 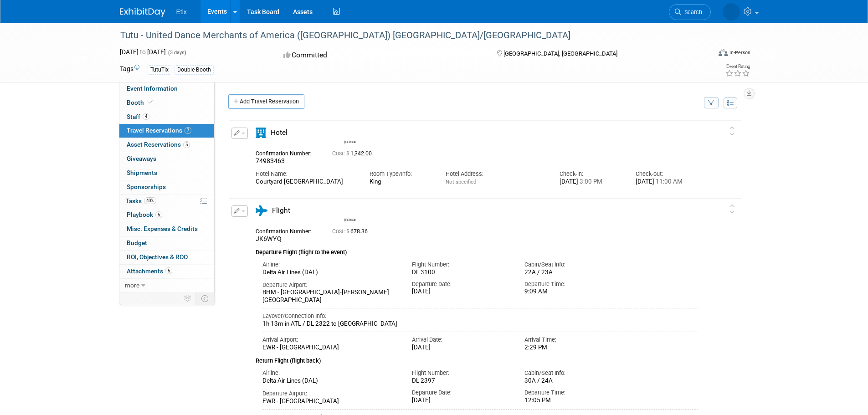 What do you see at coordinates (166, 201) in the screenshot?
I see `a: Tasks40%` at bounding box center [166, 201].